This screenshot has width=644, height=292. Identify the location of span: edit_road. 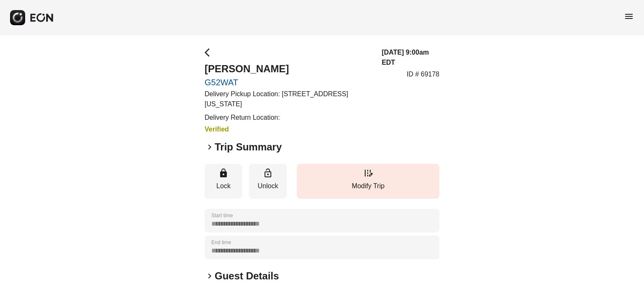
(368, 173).